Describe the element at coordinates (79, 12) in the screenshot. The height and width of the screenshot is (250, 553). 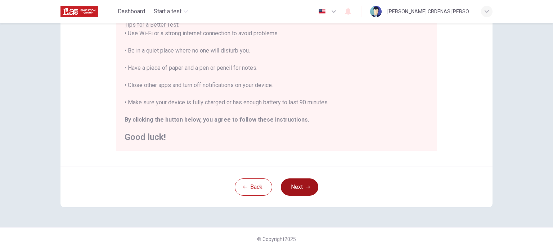
I see `img: ILAC logo` at that location.